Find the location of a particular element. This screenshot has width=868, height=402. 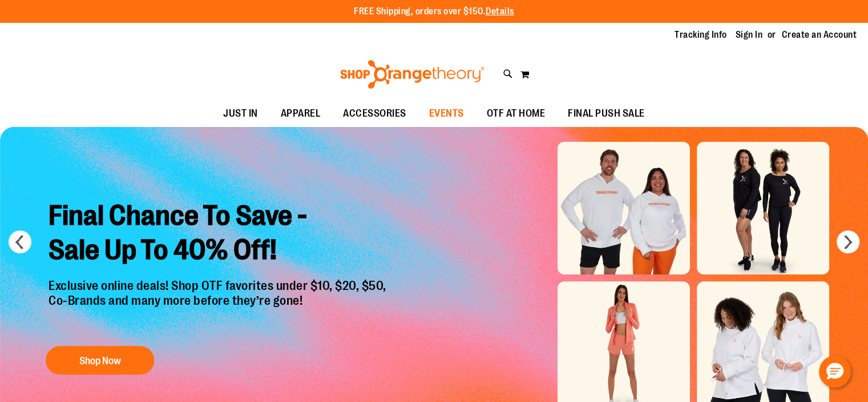

span: FINAL PUSH SALE is located at coordinates (607, 113).